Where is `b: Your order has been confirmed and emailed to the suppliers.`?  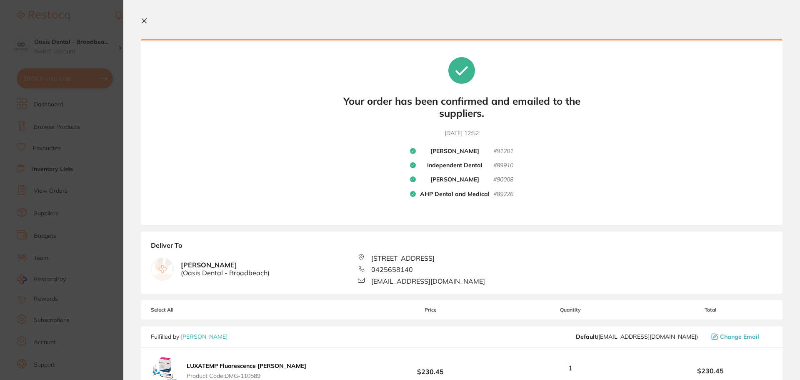
b: Your order has been confirmed and emailed to the suppliers. is located at coordinates (462, 107).